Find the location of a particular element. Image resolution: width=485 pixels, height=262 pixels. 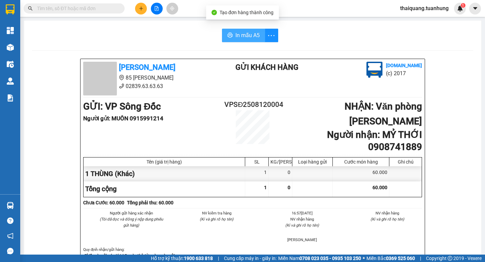

span: question-circle is located at coordinates (10, 220).